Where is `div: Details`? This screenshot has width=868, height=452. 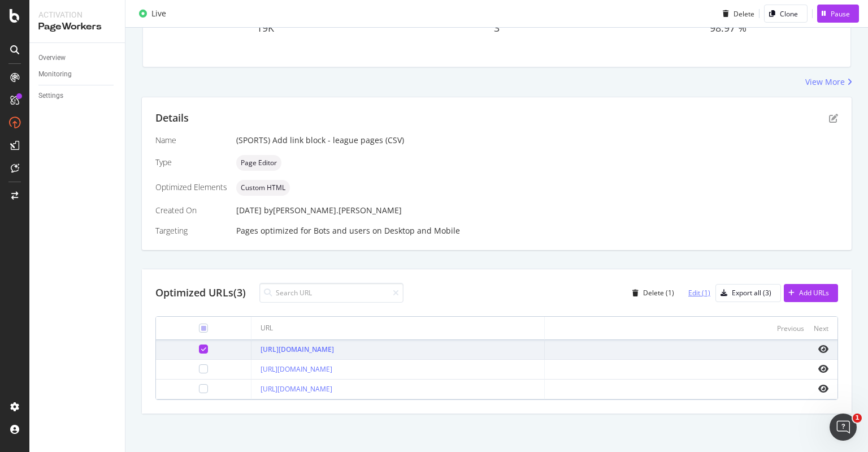
div: Details is located at coordinates (171, 118).